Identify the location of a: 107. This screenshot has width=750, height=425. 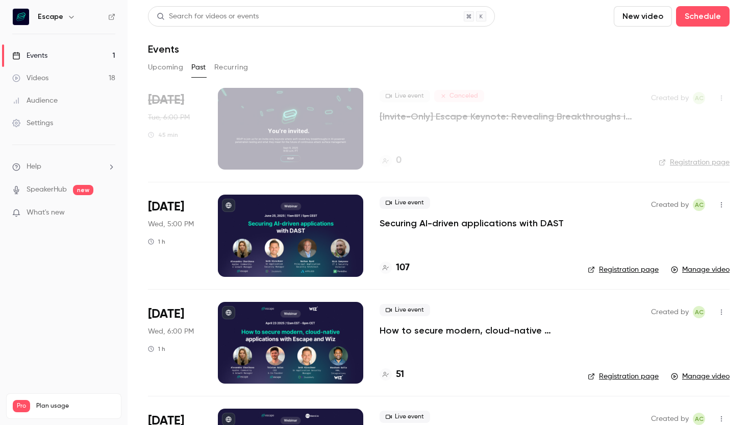
(395, 267).